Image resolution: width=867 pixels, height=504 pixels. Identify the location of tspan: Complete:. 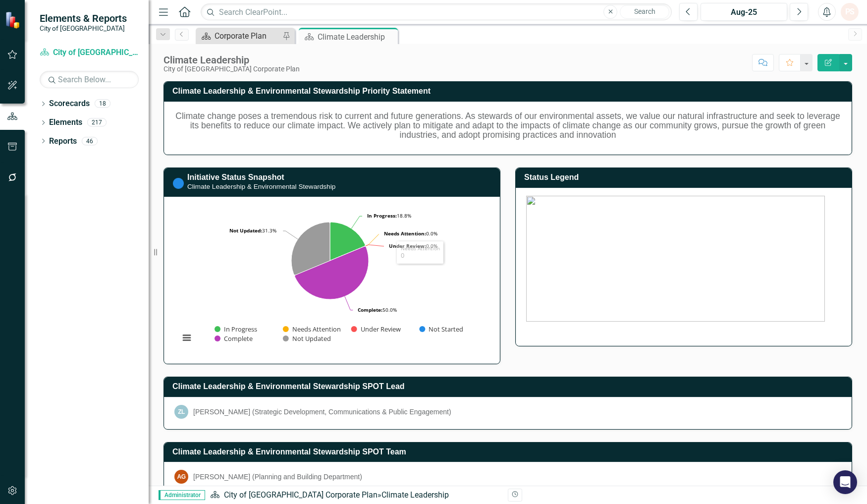
(370, 310).